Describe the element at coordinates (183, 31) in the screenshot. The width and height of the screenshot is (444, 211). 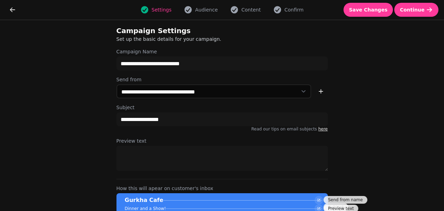
I see `h2: Campaign Settings` at that location.